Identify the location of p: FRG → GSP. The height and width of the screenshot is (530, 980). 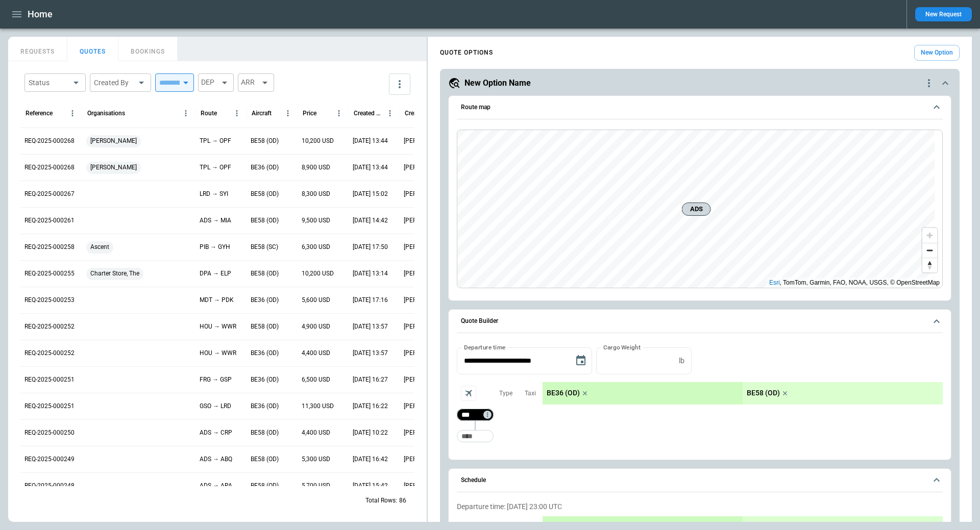
(215, 380).